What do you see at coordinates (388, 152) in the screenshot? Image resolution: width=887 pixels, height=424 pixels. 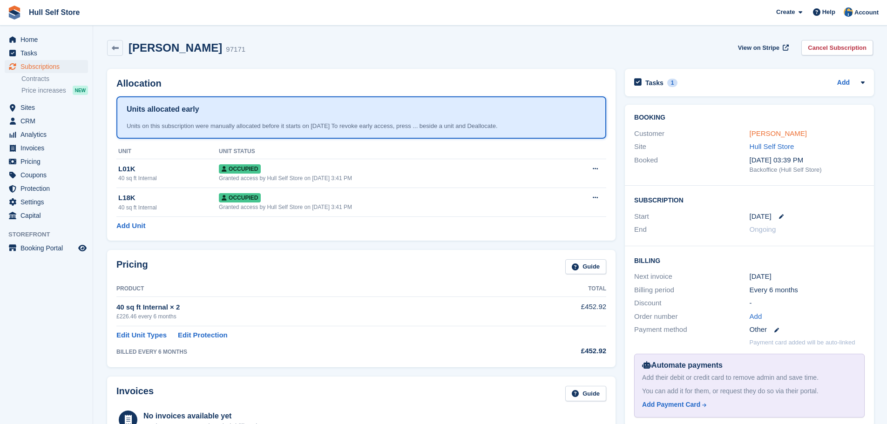 I see `th: Unit Status` at bounding box center [388, 152].